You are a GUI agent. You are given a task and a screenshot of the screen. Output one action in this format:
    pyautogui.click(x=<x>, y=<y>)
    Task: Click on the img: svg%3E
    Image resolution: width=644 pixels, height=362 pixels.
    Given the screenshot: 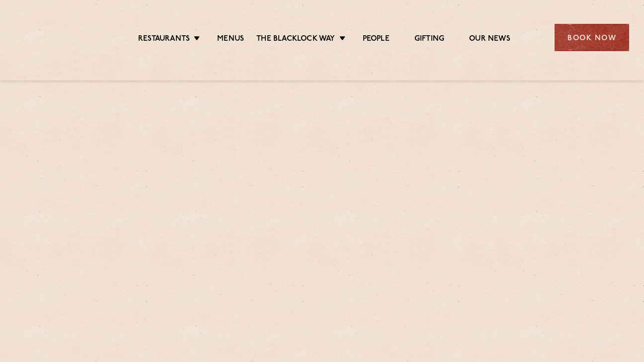 What is the action you would take?
    pyautogui.click(x=57, y=37)
    